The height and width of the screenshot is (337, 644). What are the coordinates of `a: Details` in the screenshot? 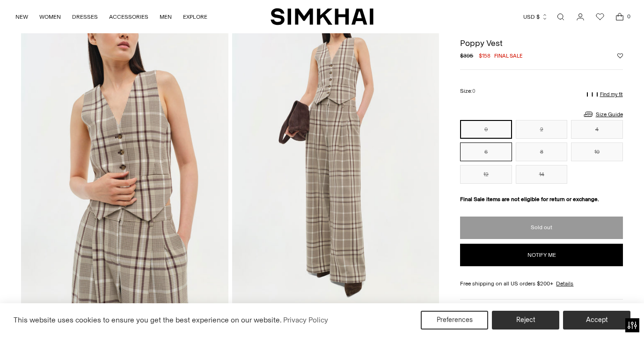 It's located at (565, 283).